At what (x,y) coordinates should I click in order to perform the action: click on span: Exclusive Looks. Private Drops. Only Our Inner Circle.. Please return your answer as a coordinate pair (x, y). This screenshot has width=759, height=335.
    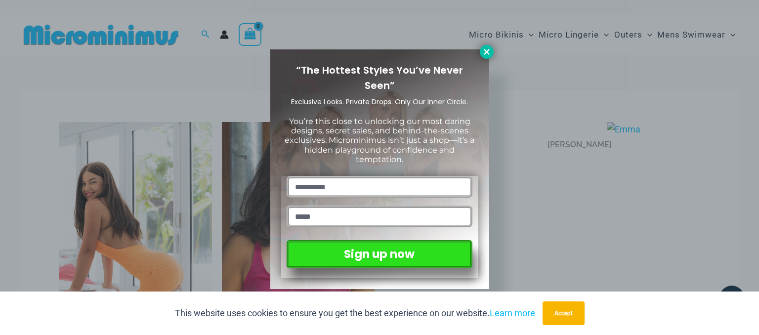
    Looking at the image, I should click on (380, 102).